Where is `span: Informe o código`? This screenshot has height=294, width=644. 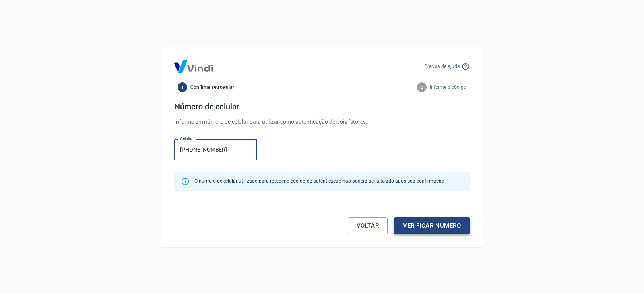 span: Informe o código is located at coordinates (448, 87).